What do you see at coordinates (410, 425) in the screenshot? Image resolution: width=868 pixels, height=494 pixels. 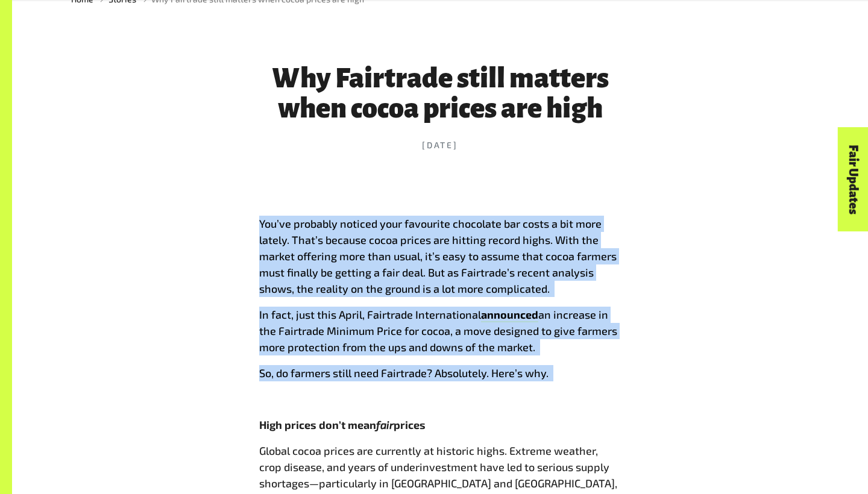 I see `span: prices` at bounding box center [410, 425].